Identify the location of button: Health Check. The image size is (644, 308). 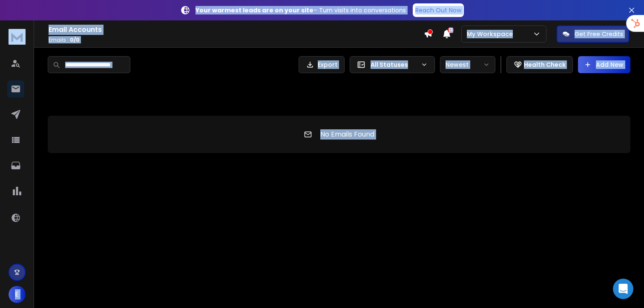
(540, 65).